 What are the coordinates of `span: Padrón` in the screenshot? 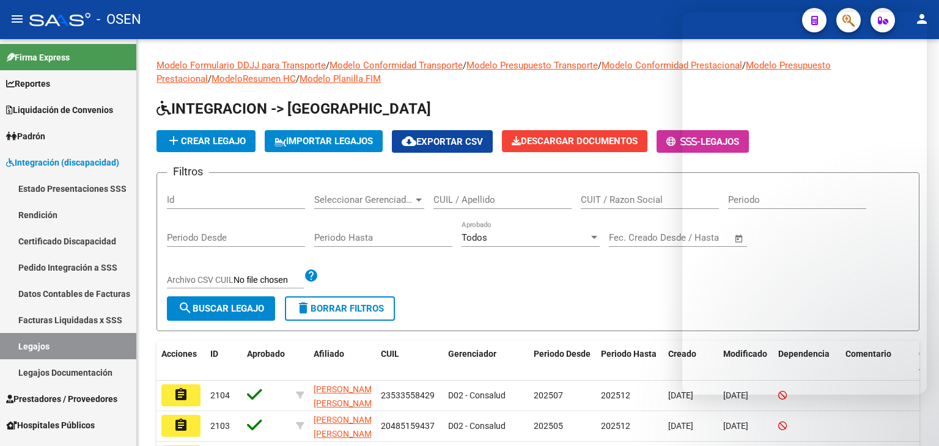 It's located at (26, 136).